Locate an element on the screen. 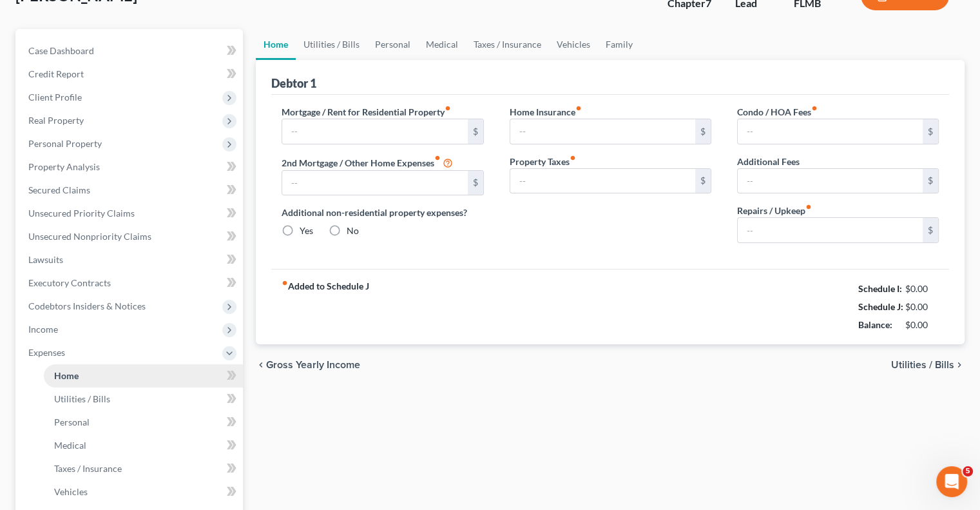  label: Repairs / Upkeep is located at coordinates (774, 210).